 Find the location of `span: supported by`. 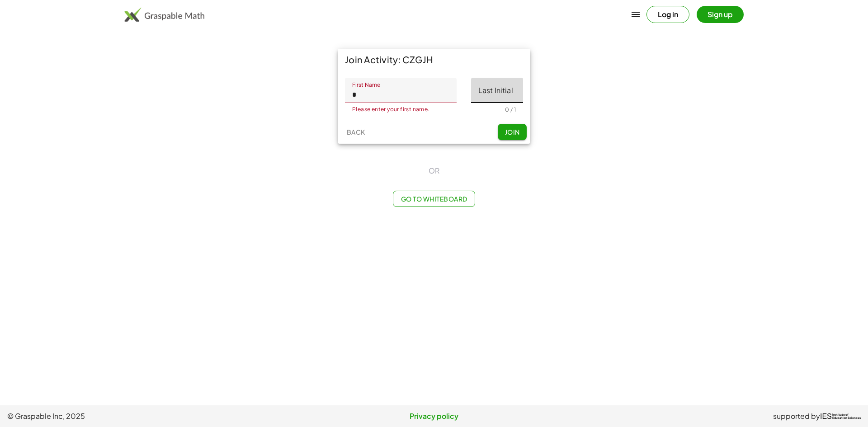

span: supported by is located at coordinates (797, 416).